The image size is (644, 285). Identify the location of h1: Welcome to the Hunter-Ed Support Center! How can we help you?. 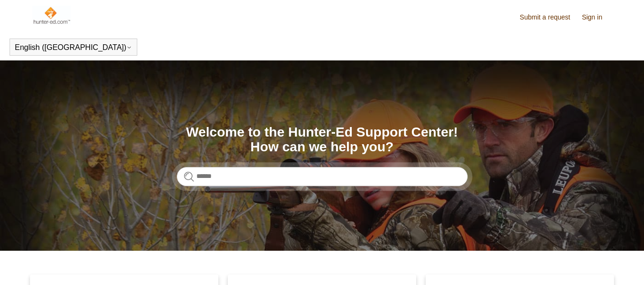
(322, 140).